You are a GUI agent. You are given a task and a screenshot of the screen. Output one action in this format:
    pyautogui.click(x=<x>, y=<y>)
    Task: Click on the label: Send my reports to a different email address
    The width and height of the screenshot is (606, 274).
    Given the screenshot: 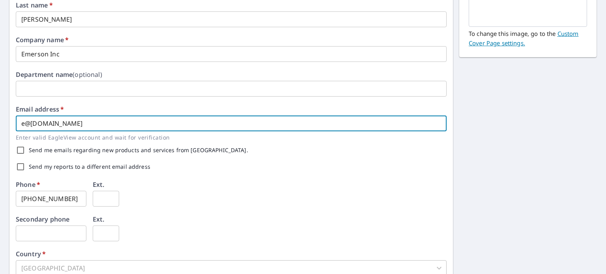 What is the action you would take?
    pyautogui.click(x=90, y=167)
    